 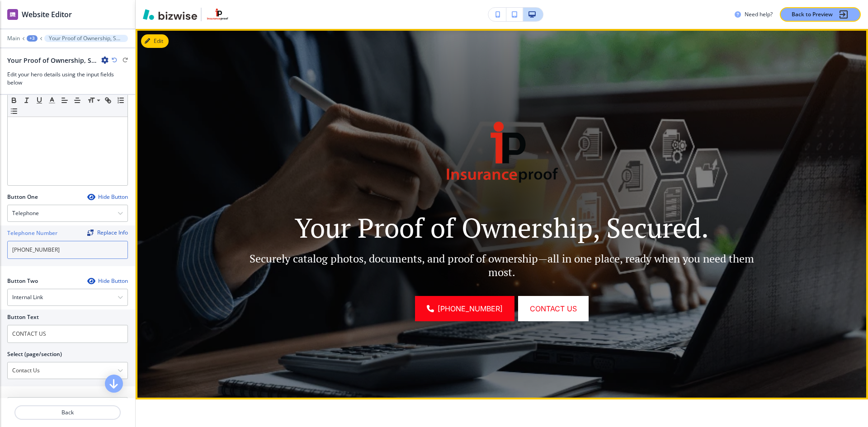 I want to click on input: Ex. 561-222-1111, so click(x=67, y=250).